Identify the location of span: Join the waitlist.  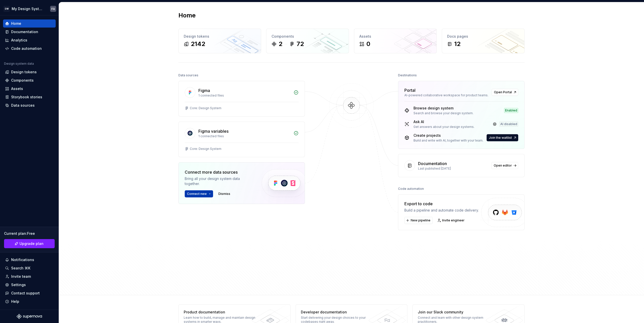
(500, 138).